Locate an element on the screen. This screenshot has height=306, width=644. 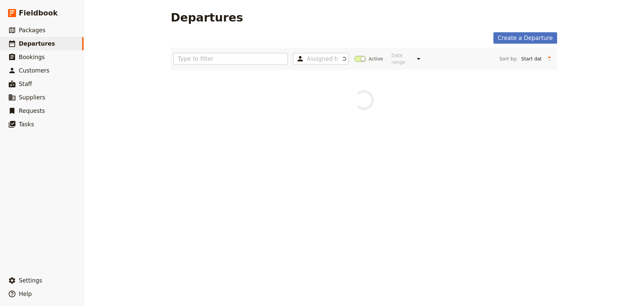
span: Tasks is located at coordinates (26, 125).